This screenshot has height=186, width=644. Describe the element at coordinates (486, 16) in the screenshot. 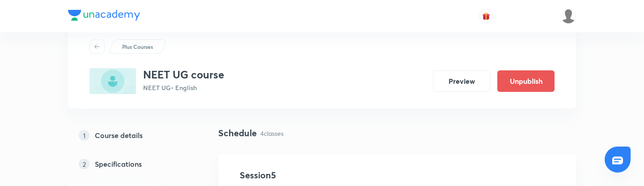

I see `img: avatar` at that location.